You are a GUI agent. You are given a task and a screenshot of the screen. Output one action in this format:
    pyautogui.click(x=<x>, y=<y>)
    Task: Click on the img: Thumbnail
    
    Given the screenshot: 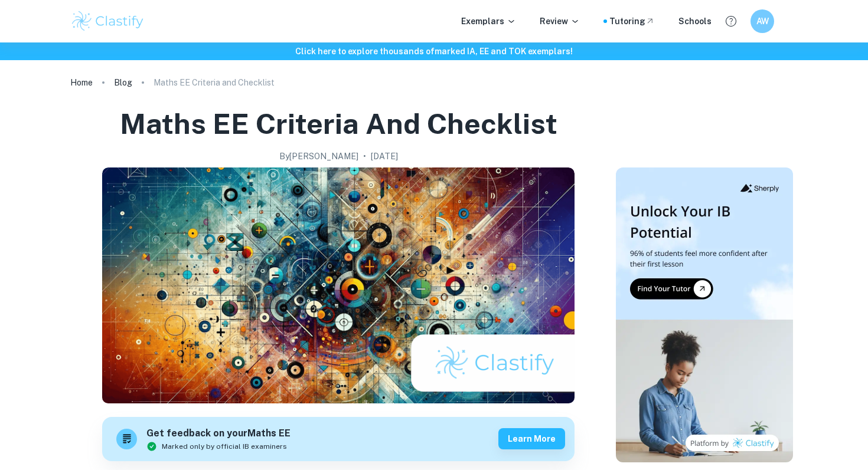 What is the action you would take?
    pyautogui.click(x=704, y=315)
    